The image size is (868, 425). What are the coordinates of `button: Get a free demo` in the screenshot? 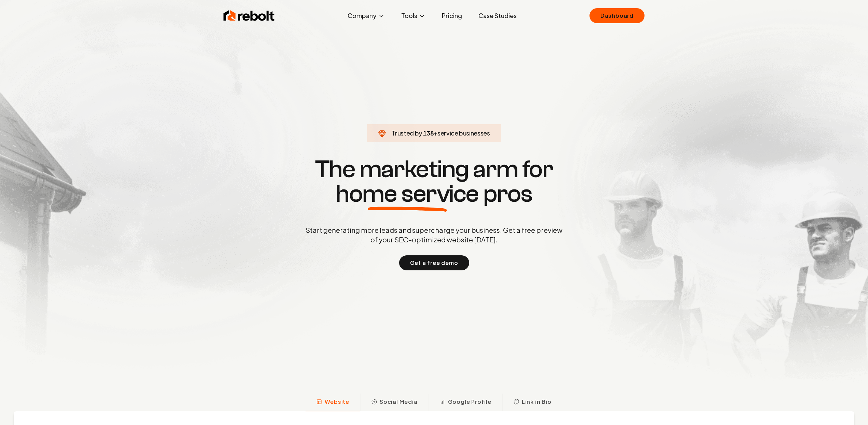 It's located at (434, 263).